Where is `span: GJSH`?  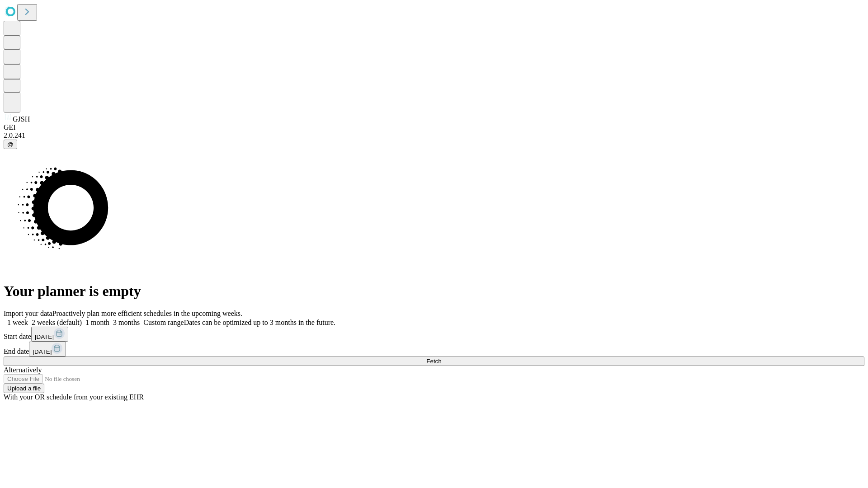
span: GJSH is located at coordinates (21, 119).